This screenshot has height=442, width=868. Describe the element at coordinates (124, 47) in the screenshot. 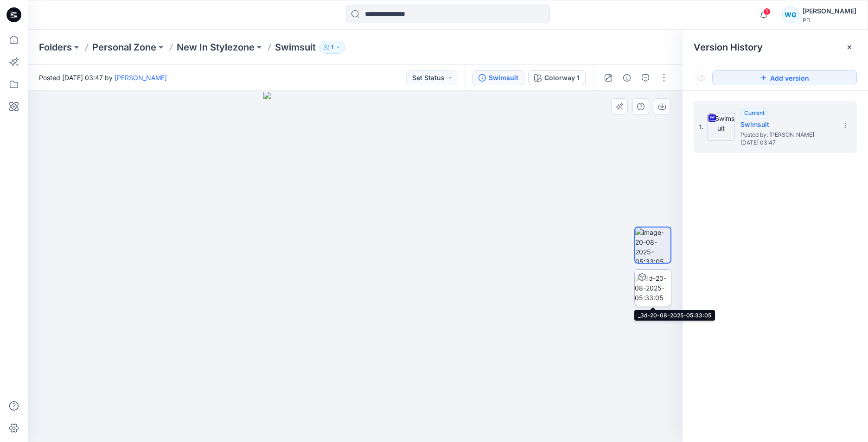

I see `p: Personal Zone` at that location.